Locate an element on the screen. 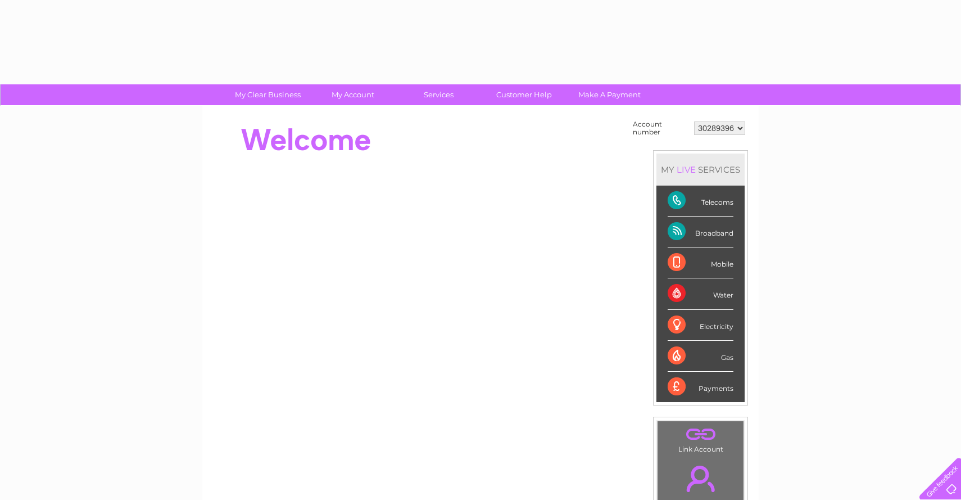  td: Link Account is located at coordinates (700, 438).